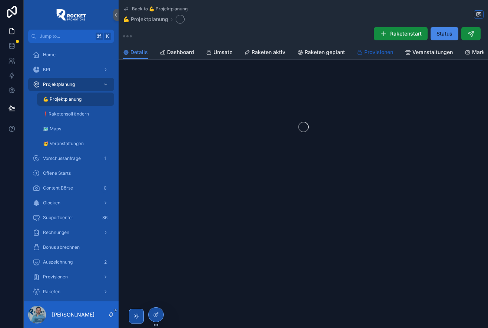  Describe the element at coordinates (223, 52) in the screenshot. I see `span: Umsatz` at that location.